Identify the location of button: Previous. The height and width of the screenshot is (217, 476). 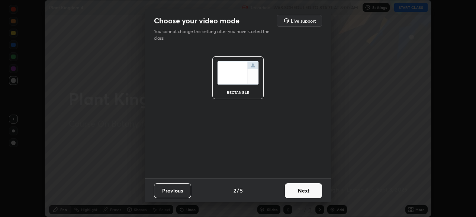
(172, 191).